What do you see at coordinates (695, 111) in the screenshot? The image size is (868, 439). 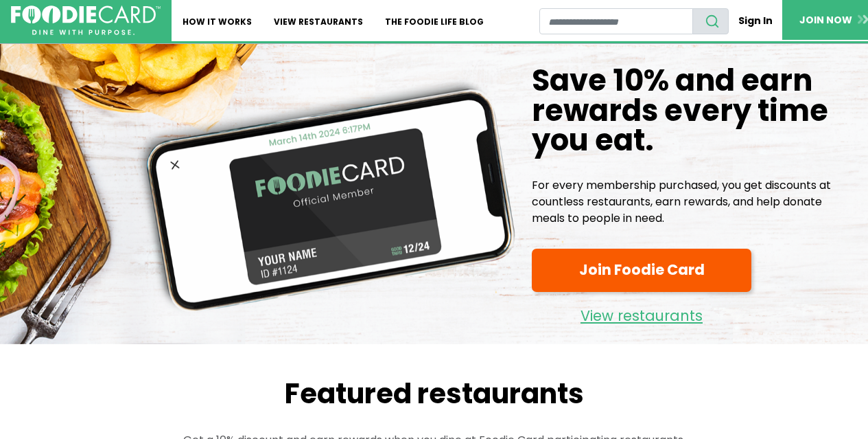 I see `h1: Save 10% and earn rewards every time you eat.` at bounding box center [695, 111].